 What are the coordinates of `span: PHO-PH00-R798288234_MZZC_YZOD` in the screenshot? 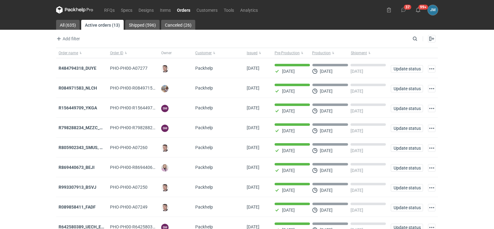 It's located at (147, 128).